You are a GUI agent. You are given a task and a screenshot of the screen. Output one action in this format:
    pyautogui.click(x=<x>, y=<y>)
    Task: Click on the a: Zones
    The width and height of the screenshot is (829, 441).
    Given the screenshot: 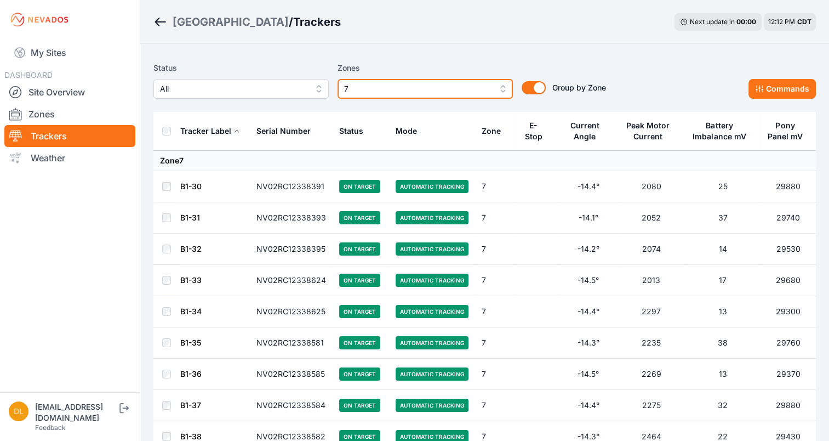 What is the action you would take?
    pyautogui.click(x=70, y=114)
    